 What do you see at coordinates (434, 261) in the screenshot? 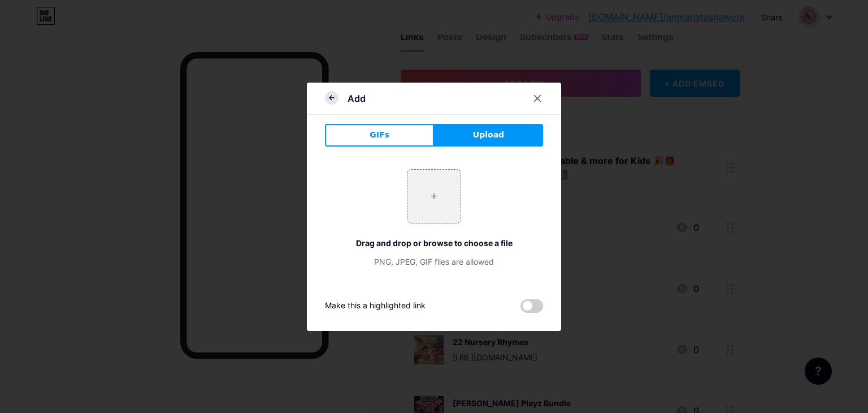
I see `div: PNG, JPEG, GIF files are allowed` at bounding box center [434, 261].